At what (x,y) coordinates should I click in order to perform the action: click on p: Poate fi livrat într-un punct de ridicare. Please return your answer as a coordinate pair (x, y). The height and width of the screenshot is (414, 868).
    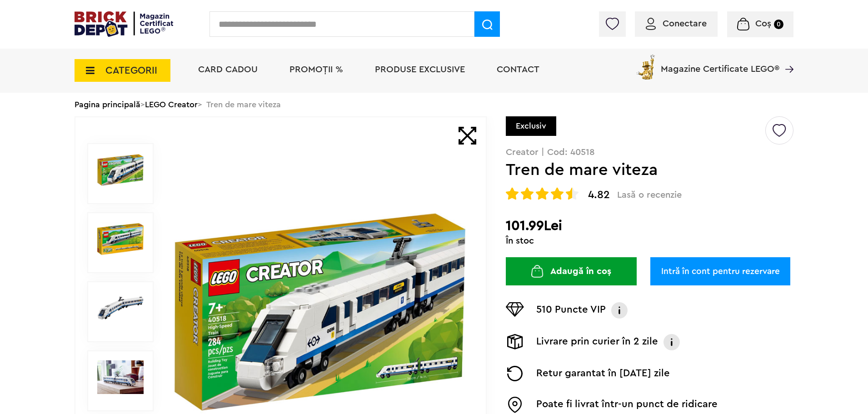
    Looking at the image, I should click on (626, 405).